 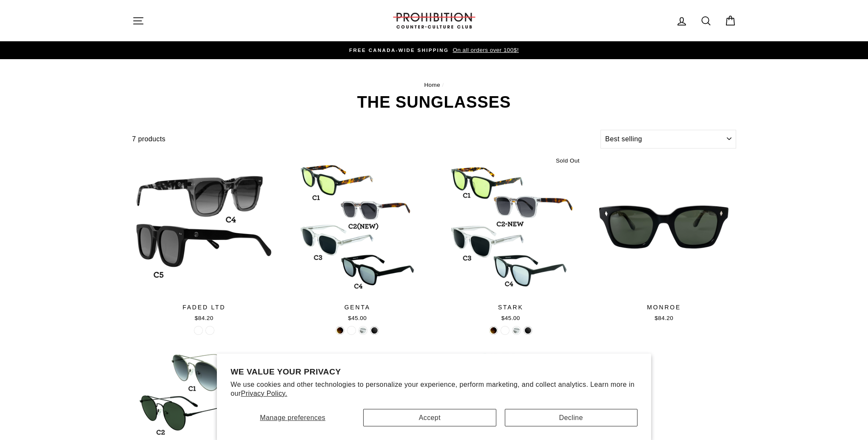 What do you see at coordinates (430, 418) in the screenshot?
I see `button: Accept` at bounding box center [430, 418].